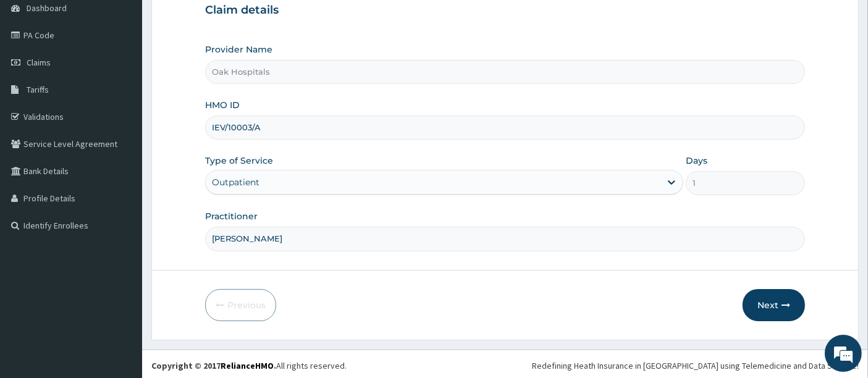 This screenshot has height=378, width=868. Describe the element at coordinates (505, 238) in the screenshot. I see `input: Enter Name` at that location.